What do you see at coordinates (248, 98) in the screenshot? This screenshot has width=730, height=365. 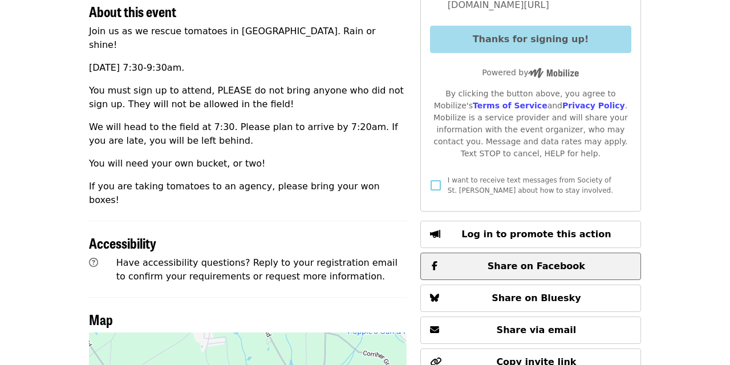 I see `p: You must sign up to attend, PLEASE do not bring anyone who did not sign up. They will not be allo...` at bounding box center [248, 98].